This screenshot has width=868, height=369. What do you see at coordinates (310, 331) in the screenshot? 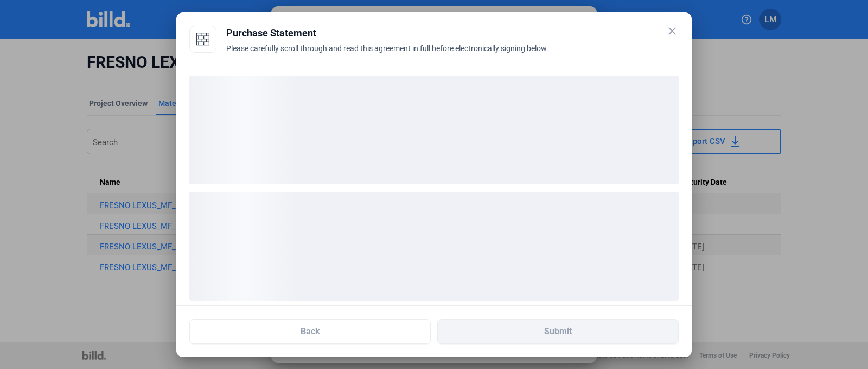
I see `button: Back` at bounding box center [310, 331].